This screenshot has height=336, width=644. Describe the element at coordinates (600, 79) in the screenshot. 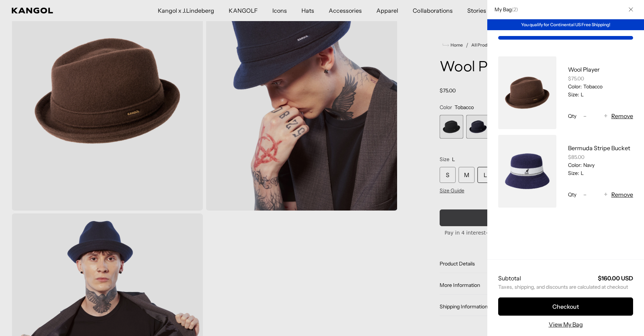

I see `div: $75.00` at that location.